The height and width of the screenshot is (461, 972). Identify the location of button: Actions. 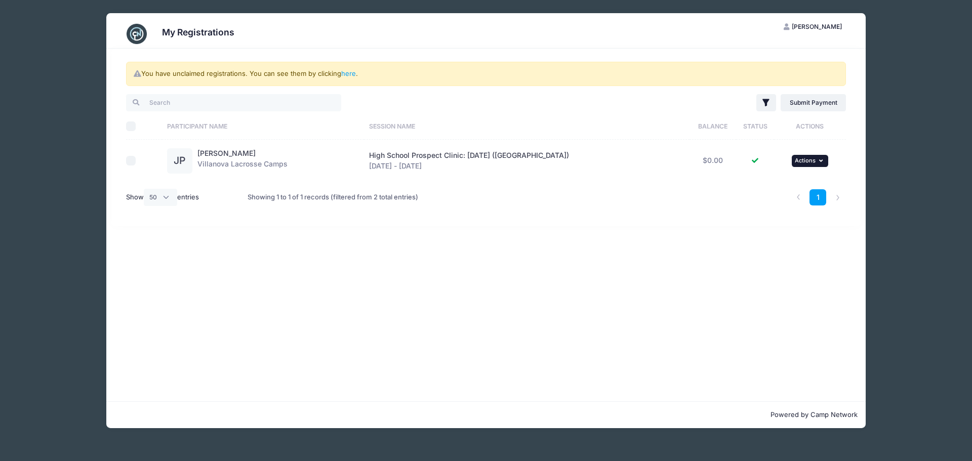
(810, 161).